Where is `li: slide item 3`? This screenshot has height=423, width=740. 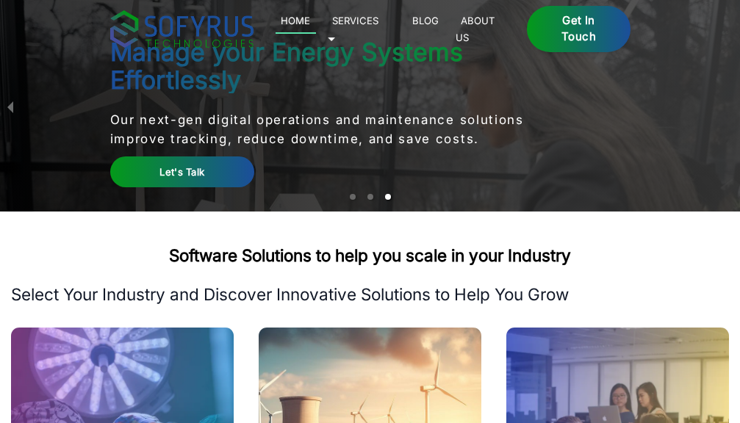 li: slide item 3 is located at coordinates (388, 197).